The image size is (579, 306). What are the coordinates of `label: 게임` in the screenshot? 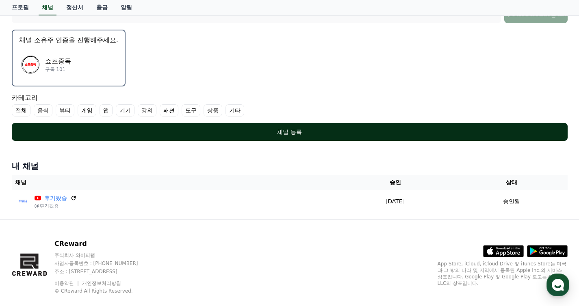 It's located at (87, 111).